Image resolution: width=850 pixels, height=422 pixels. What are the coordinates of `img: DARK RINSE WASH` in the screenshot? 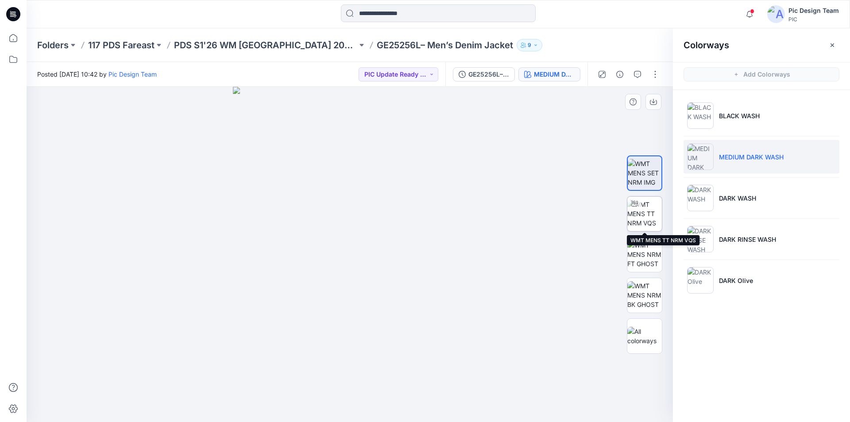 It's located at (700, 239).